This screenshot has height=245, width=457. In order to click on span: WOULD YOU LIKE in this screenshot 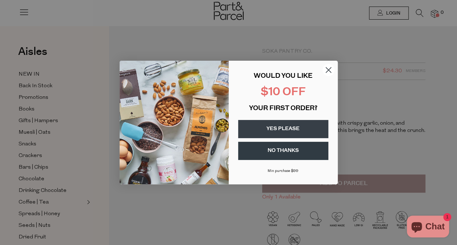, I will do `click(283, 76)`.